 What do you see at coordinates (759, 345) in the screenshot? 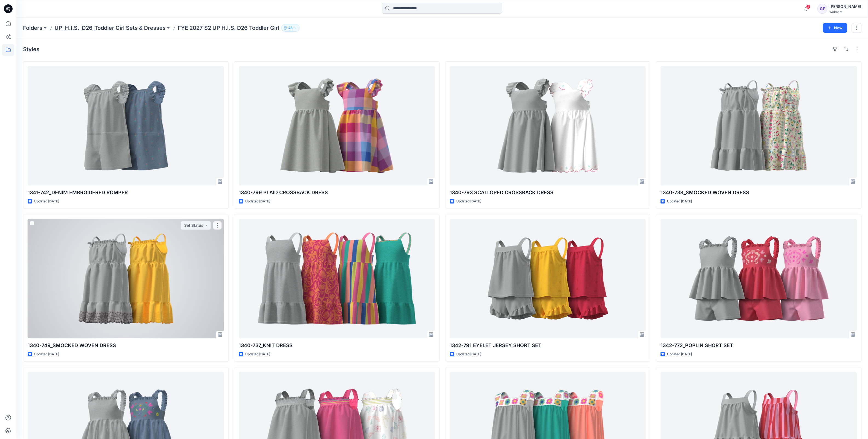
I see `p: 1342-772_POPLIN SHORT SET` at bounding box center [759, 345].